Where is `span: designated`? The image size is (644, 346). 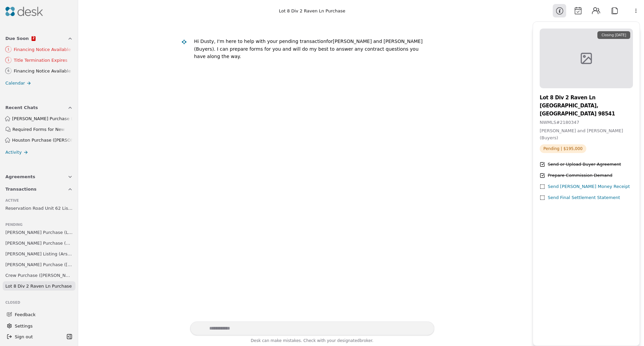 span: designated is located at coordinates (348, 340).